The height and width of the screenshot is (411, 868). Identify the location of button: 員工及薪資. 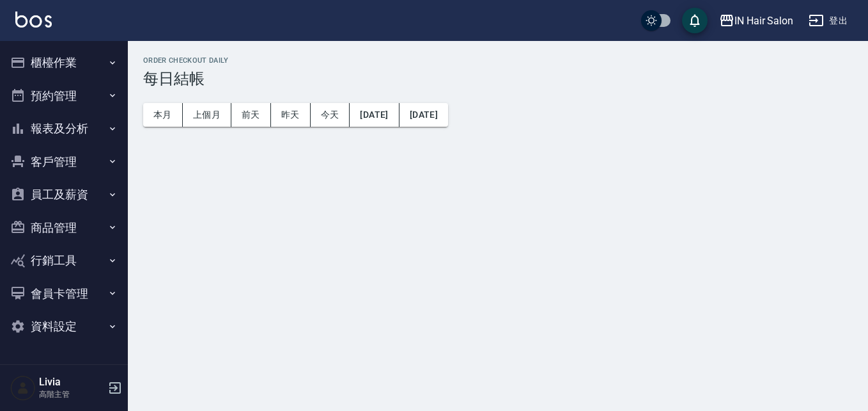
(64, 195).